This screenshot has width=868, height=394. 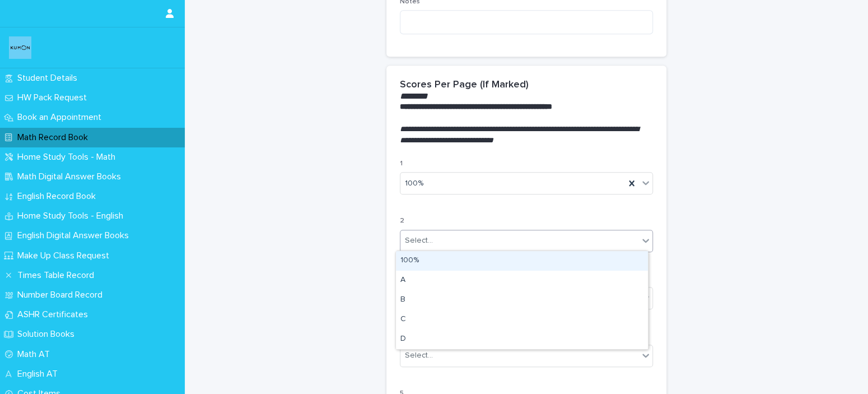 I want to click on p: English AT, so click(x=40, y=374).